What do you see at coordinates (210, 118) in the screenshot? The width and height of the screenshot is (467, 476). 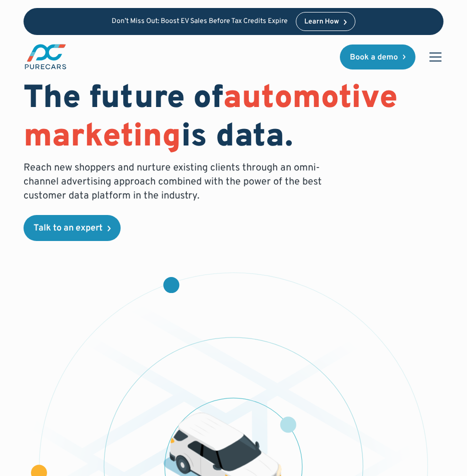 I see `span: automotive marketing` at bounding box center [210, 118].